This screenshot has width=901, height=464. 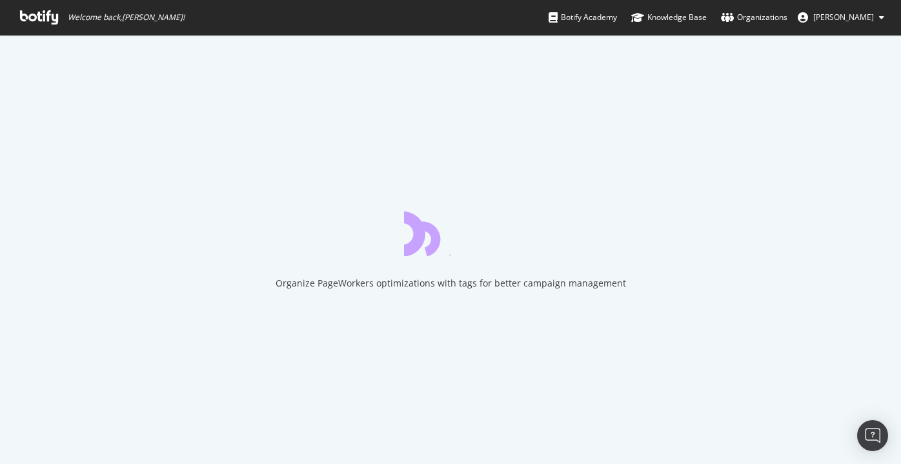 I want to click on div: Organizations, so click(x=754, y=17).